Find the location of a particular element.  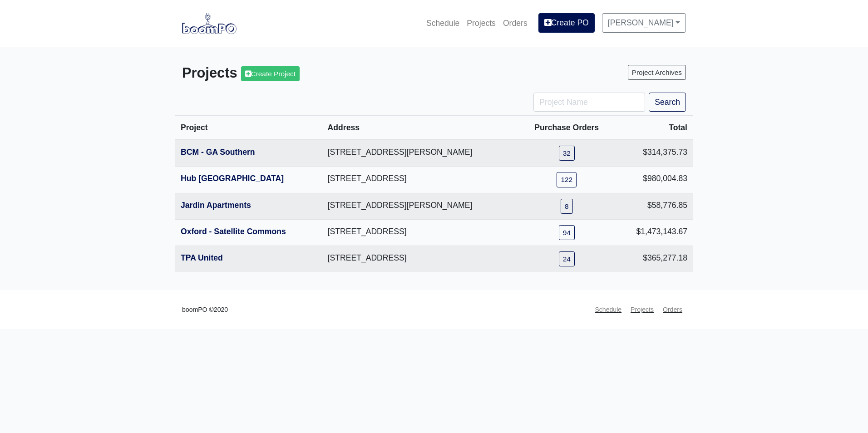

a: BCM - GA Southern is located at coordinates (218, 152).